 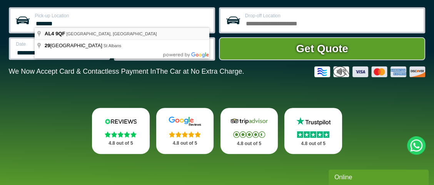 I want to click on a: Google Stars 4.8 out of 5, so click(x=184, y=131).